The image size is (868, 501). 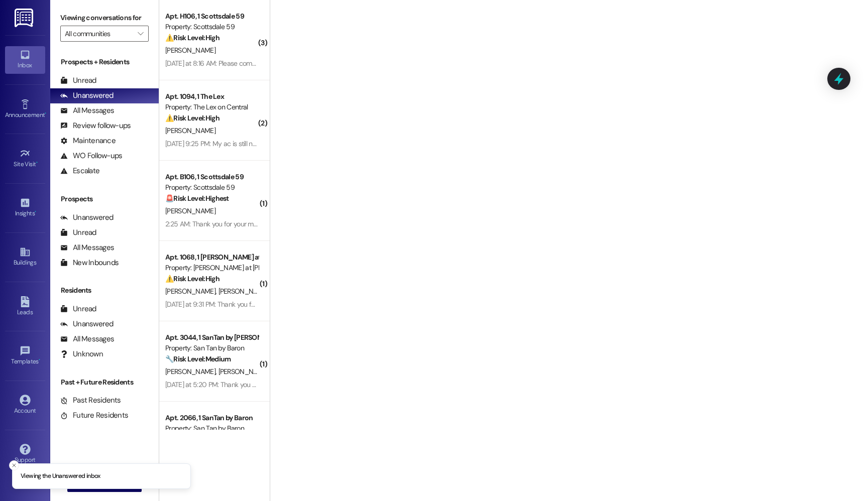 What do you see at coordinates (25, 405) in the screenshot?
I see `a: Account` at bounding box center [25, 405].